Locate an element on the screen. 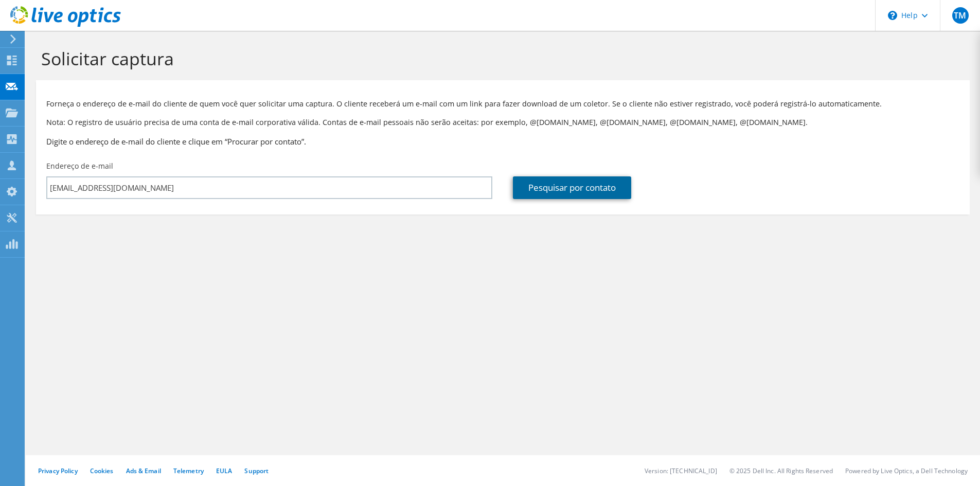  span: TM is located at coordinates (961, 15).